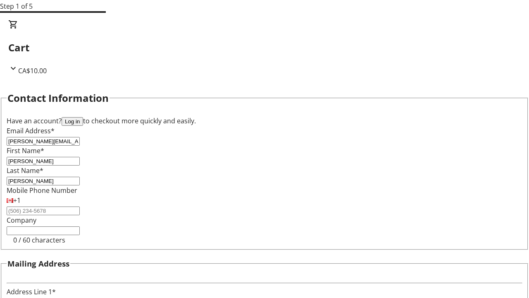  What do you see at coordinates (72, 121) in the screenshot?
I see `button: Log in` at bounding box center [72, 121].